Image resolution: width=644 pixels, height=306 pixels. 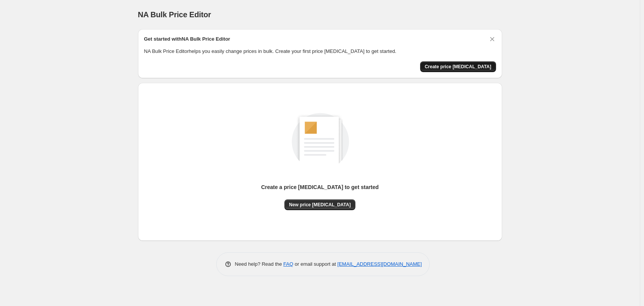 What do you see at coordinates (458, 67) in the screenshot?
I see `button: Create price change job` at bounding box center [458, 67].